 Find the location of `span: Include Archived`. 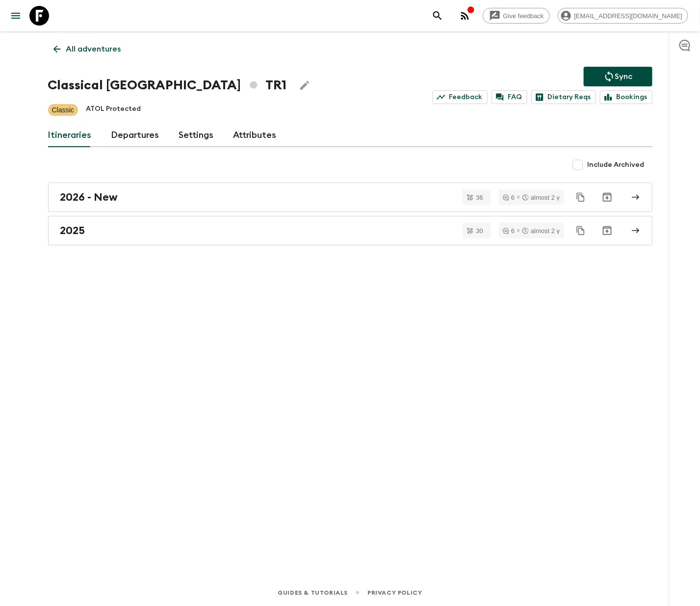

span: Include Archived is located at coordinates (616, 165).